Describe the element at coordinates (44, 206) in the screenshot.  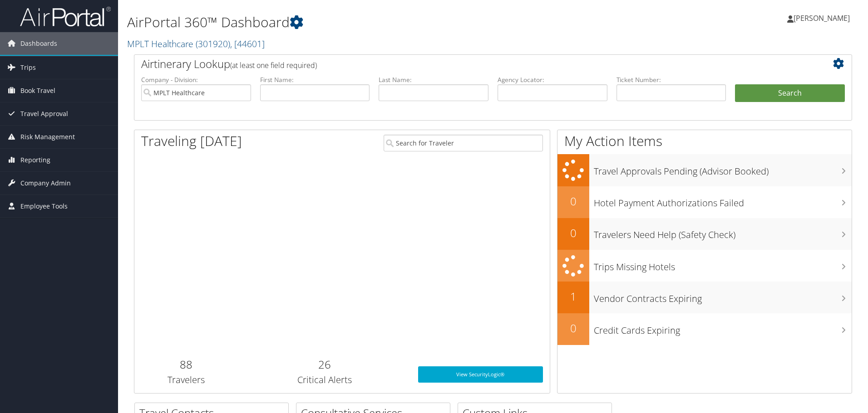
I see `span: Employee Tools` at that location.